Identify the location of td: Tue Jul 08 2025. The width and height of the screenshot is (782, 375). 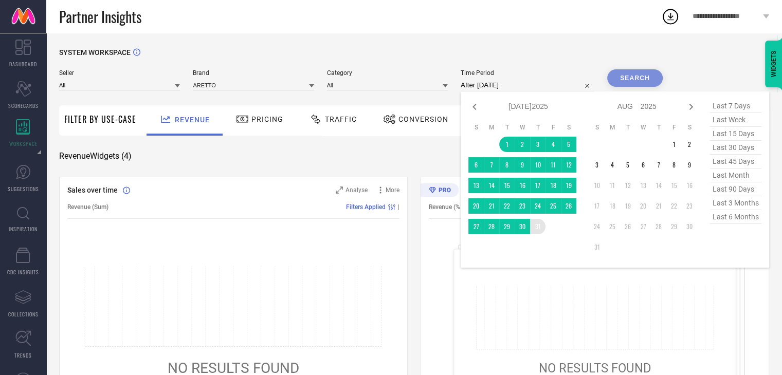
(507, 165).